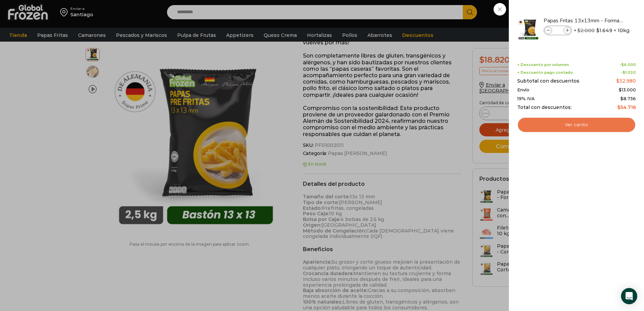 This screenshot has width=644, height=311. I want to click on bdi: 32.980, so click(626, 81).